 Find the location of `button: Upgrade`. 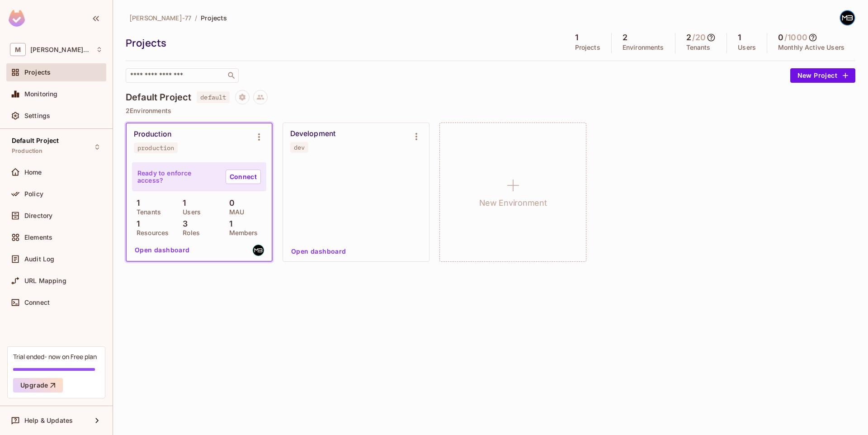

button: Upgrade is located at coordinates (38, 385).